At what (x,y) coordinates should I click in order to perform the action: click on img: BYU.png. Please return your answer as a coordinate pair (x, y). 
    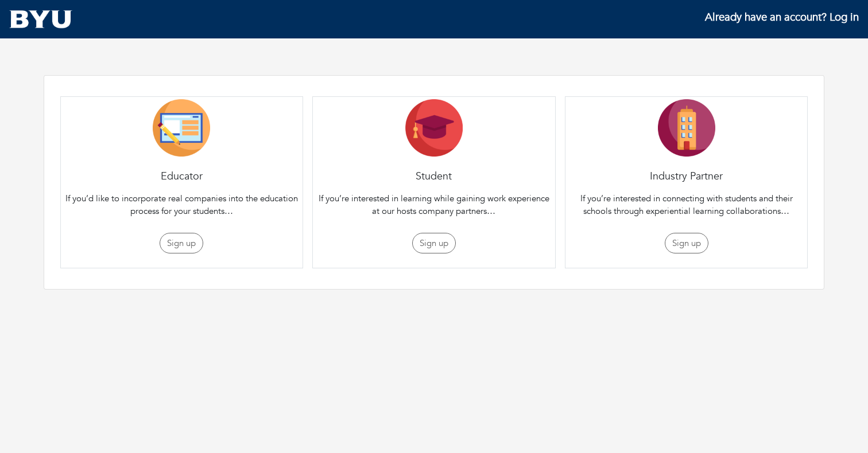
    Looking at the image, I should click on (41, 19).